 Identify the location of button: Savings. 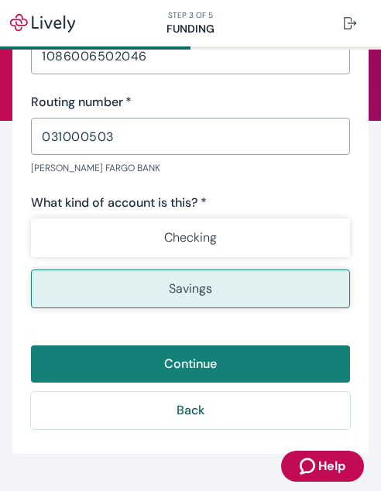
(190, 289).